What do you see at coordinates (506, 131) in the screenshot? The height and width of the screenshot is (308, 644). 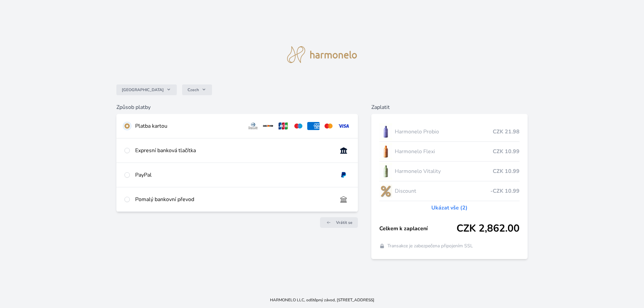 I see `span: CZK 21.98` at bounding box center [506, 131].